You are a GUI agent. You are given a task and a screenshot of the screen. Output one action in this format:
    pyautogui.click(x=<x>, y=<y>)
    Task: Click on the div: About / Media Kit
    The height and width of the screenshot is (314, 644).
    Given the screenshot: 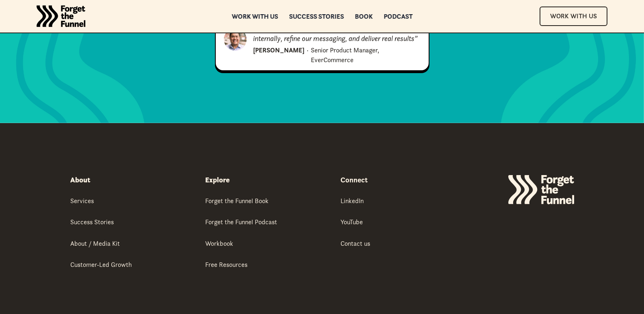 What is the action you would take?
    pyautogui.click(x=95, y=244)
    